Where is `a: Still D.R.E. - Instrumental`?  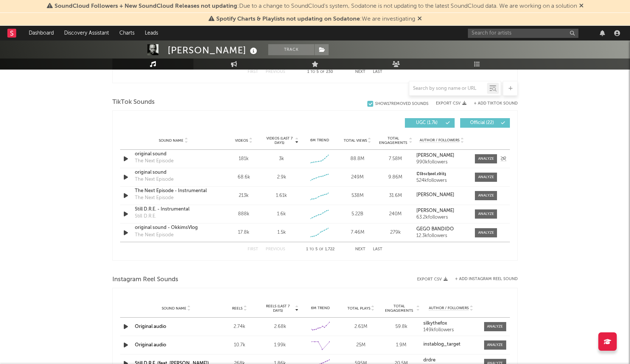 a: Still D.R.E. - Instrumental is located at coordinates (173, 209).